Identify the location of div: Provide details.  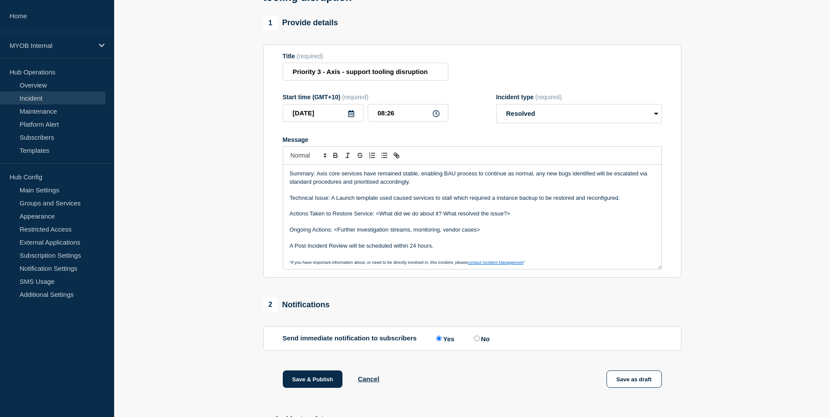
(301, 23).